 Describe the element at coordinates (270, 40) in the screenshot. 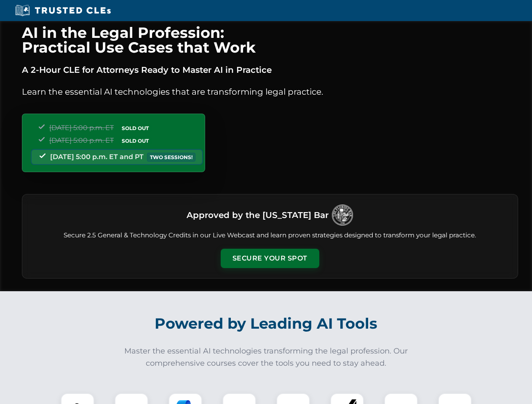

I see `h1: AI in the Legal Profession: Practical Use Cases that Work` at that location.